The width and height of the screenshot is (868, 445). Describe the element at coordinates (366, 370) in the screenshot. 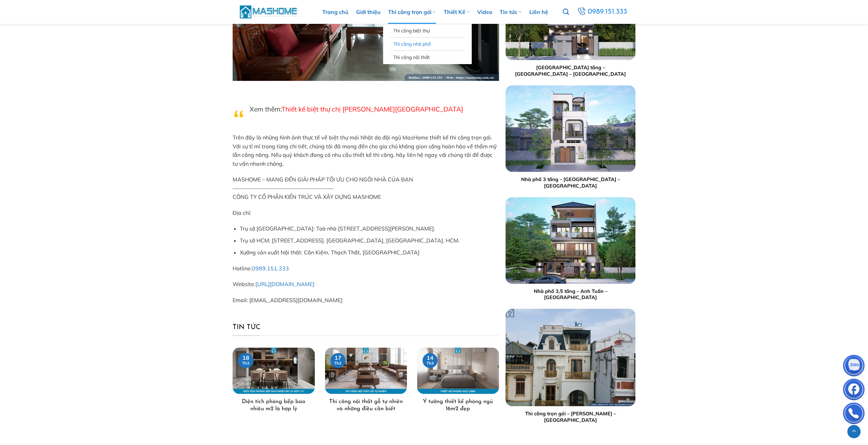

I see `img: Thi công nội thất gỗ tự nhiên và những điều cần biết 39` at that location.